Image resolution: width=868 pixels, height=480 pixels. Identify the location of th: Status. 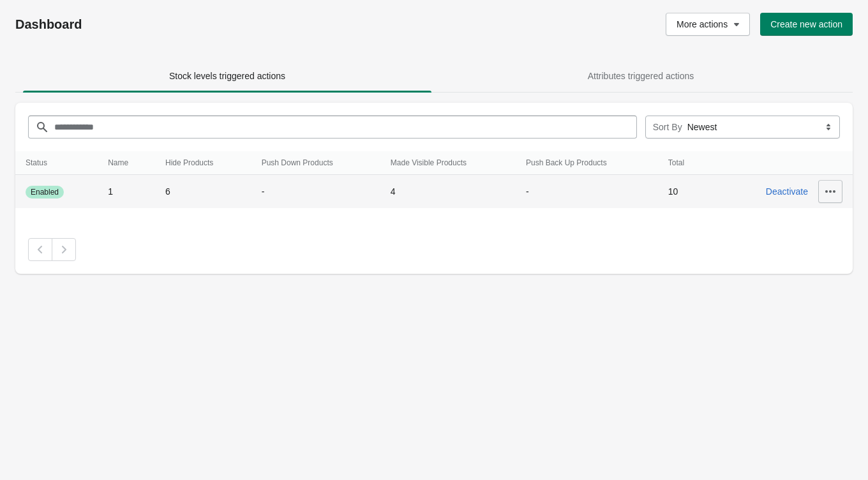
(56, 163).